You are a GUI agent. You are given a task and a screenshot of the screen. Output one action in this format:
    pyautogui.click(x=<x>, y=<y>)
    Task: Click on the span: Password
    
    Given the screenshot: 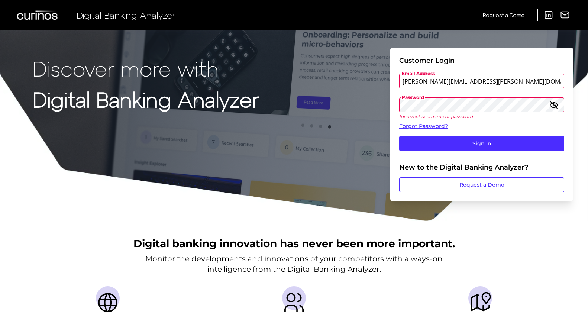 What is the action you would take?
    pyautogui.click(x=413, y=97)
    